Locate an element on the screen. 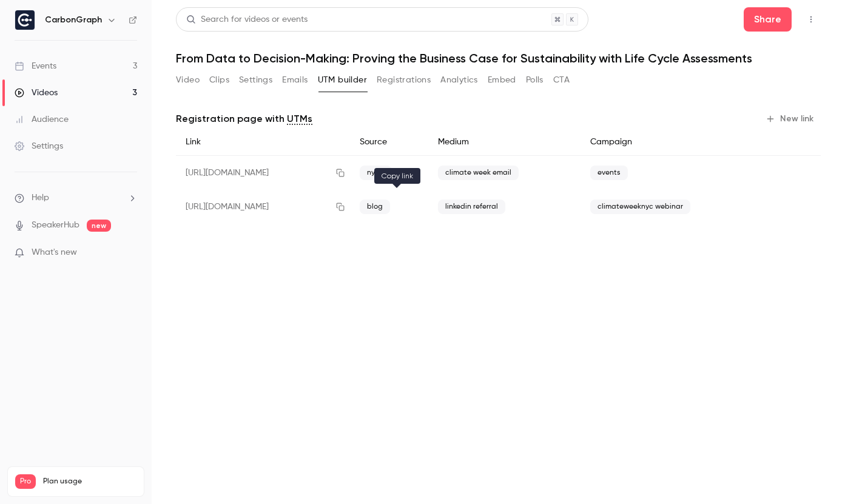 This screenshot has width=845, height=504. div: Campaign is located at coordinates (671, 142).